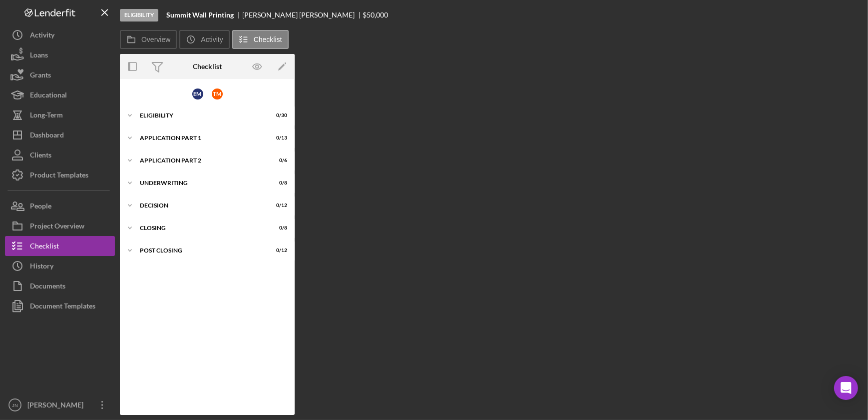 The image size is (868, 420). Describe the element at coordinates (60, 135) in the screenshot. I see `a: Dashboard` at that location.